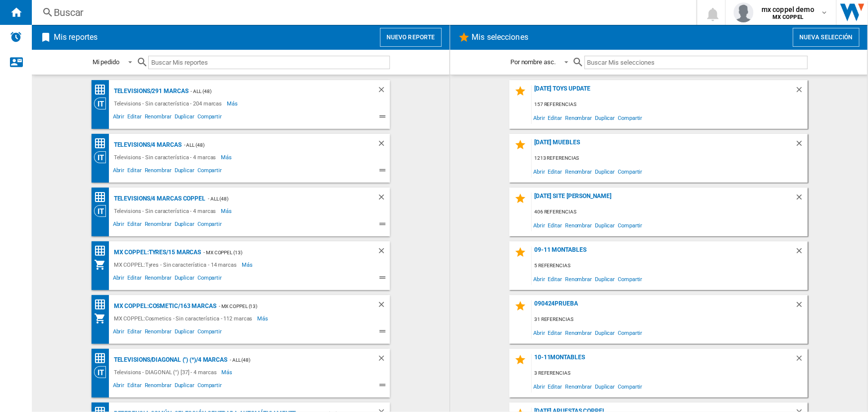  What do you see at coordinates (670, 319) in the screenshot?
I see `div: 31 referencias` at bounding box center [670, 319].